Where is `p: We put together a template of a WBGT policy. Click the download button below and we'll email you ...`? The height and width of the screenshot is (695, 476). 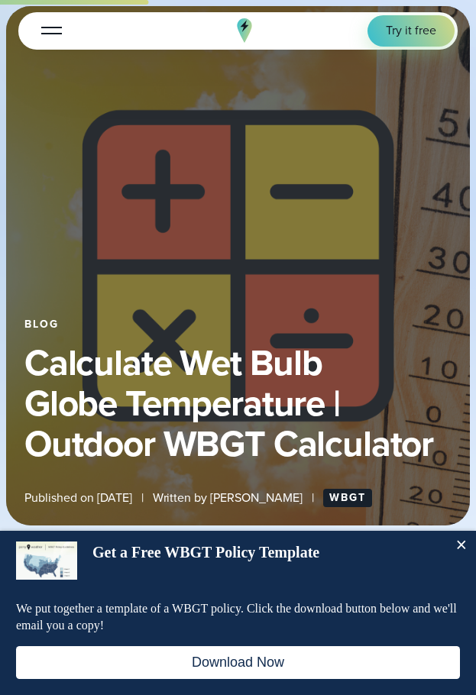 p: We put together a template of a WBGT policy. Click the download button below and we'll email you ... is located at coordinates (237, 617).